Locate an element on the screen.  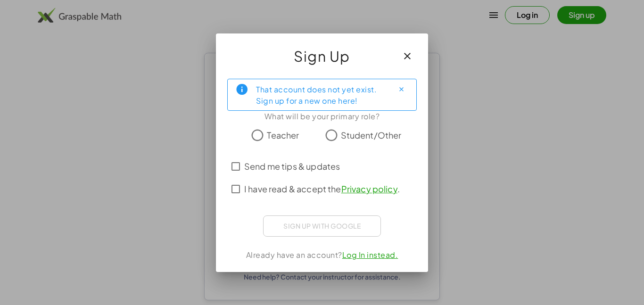
span: Student/Other is located at coordinates (371, 135).